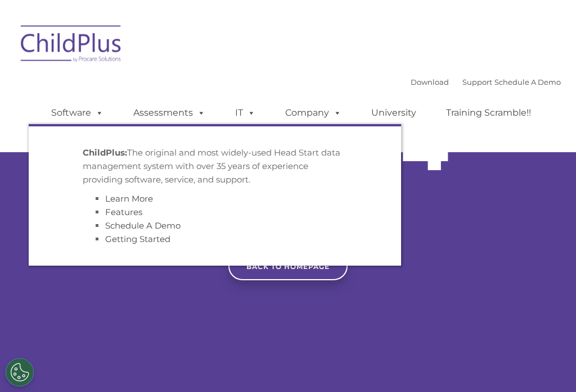 The width and height of the screenshot is (576, 392). Describe the element at coordinates (245, 113) in the screenshot. I see `a: IT` at that location.